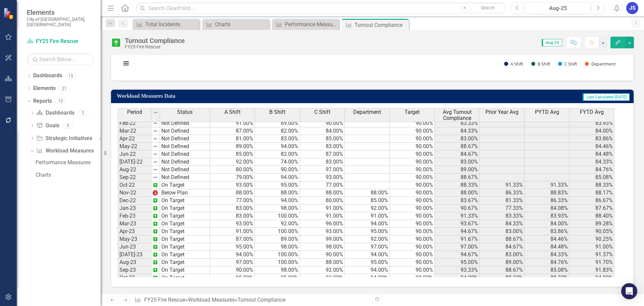 The height and width of the screenshot is (306, 644). I want to click on td: 83.86%, so click(547, 232).